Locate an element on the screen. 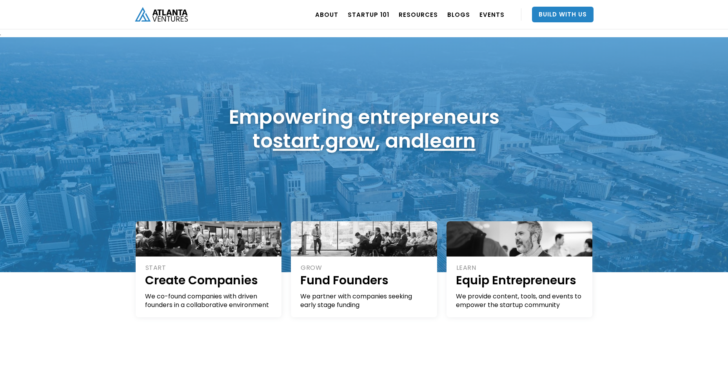  h1: Fund Founders is located at coordinates (364, 280).